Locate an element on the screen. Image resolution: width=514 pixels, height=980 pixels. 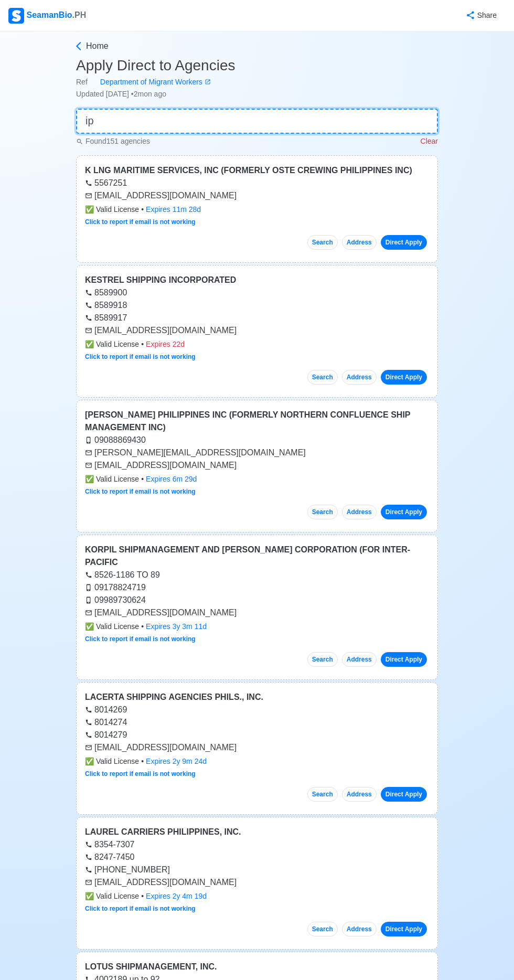
input: 👉 Quick Search is located at coordinates (257, 121).